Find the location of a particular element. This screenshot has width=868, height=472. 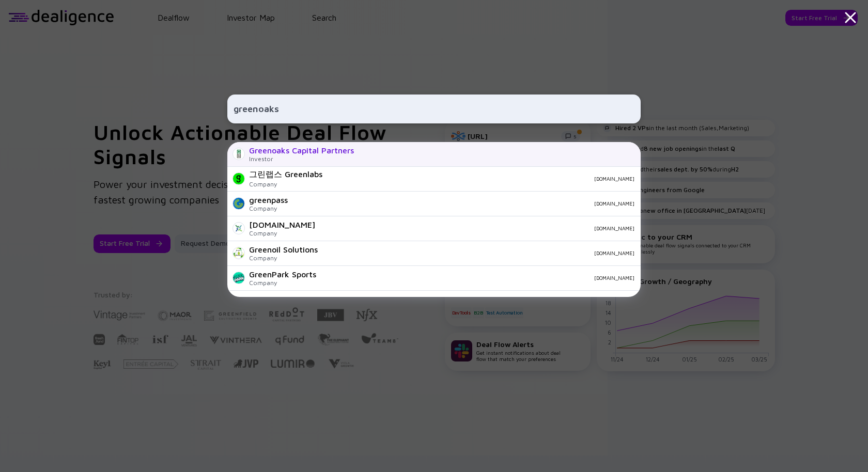

div: Greenoil Solutions is located at coordinates (283, 250).